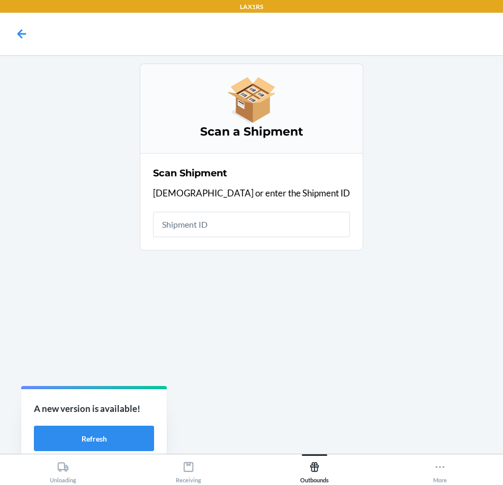  Describe the element at coordinates (315, 469) in the screenshot. I see `button: Outbounds` at that location.